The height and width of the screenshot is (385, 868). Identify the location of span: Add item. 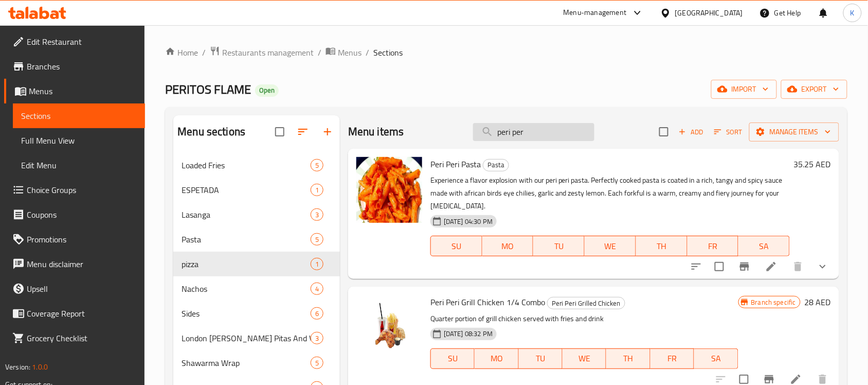
(691, 132).